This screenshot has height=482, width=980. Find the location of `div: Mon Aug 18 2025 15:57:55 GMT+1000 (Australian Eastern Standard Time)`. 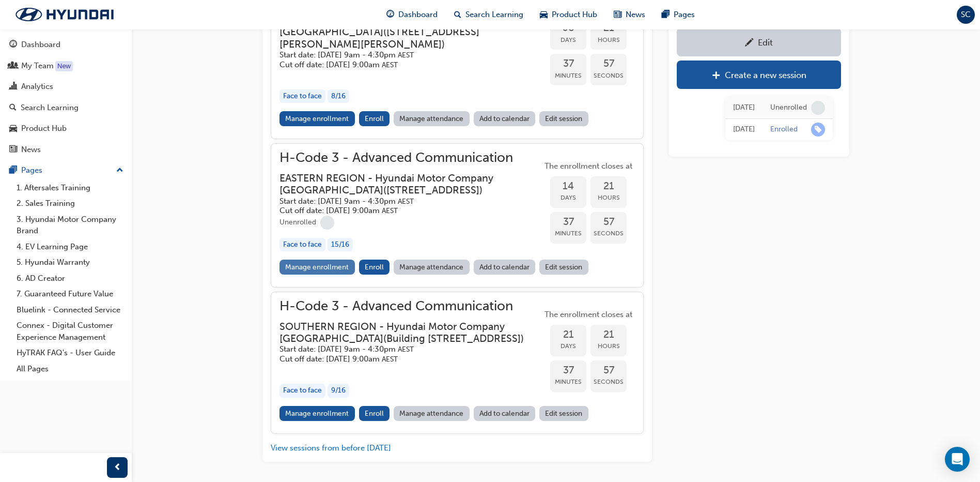

div: Mon Aug 18 2025 15:57:55 GMT+1000 (Australian Eastern Standard Time) is located at coordinates (743, 129).